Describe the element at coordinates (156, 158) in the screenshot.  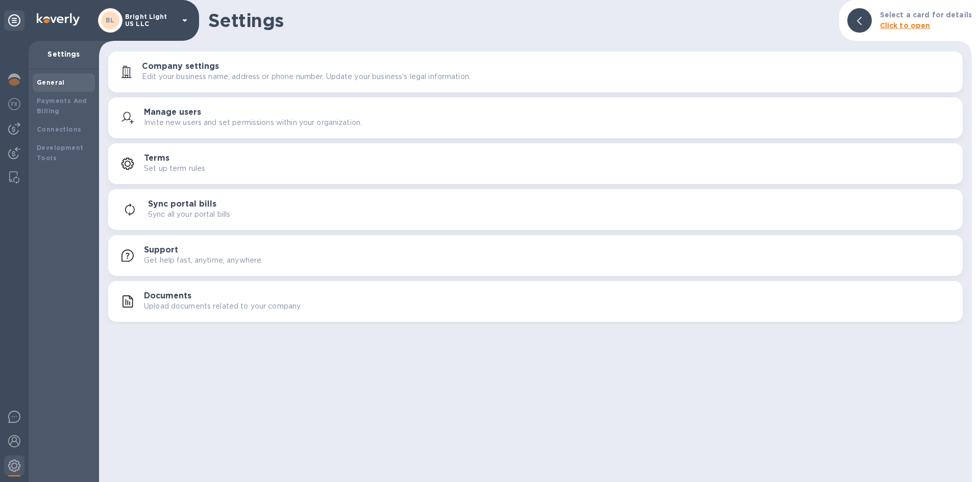
I see `h3: Terms` at that location.